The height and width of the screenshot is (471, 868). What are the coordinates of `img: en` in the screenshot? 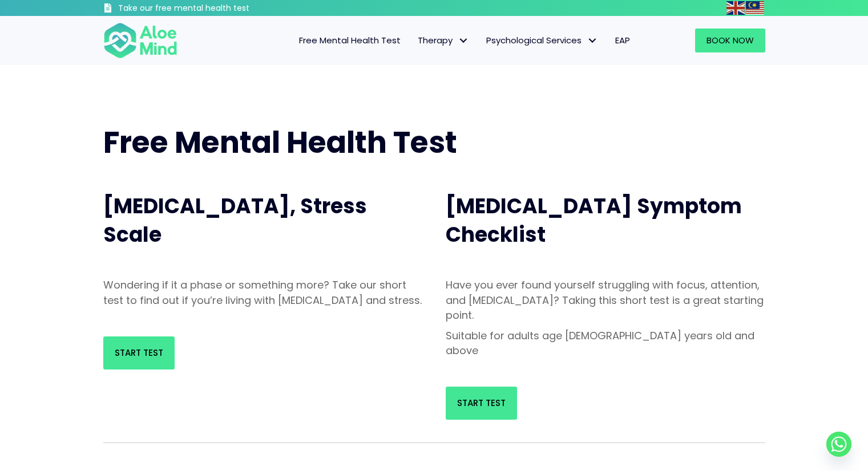 It's located at (736, 8).